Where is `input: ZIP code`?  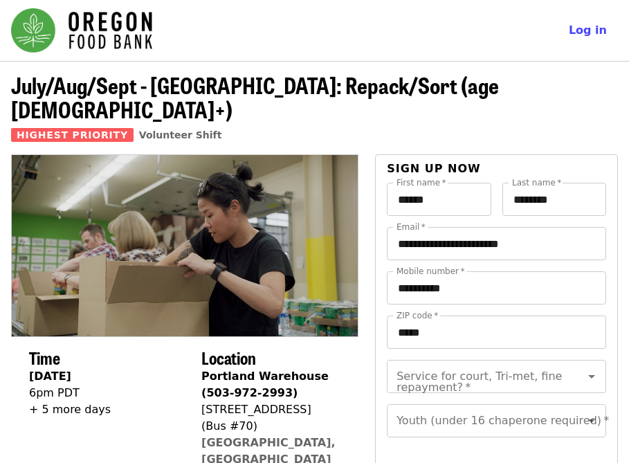
input: ZIP code is located at coordinates (497, 332).